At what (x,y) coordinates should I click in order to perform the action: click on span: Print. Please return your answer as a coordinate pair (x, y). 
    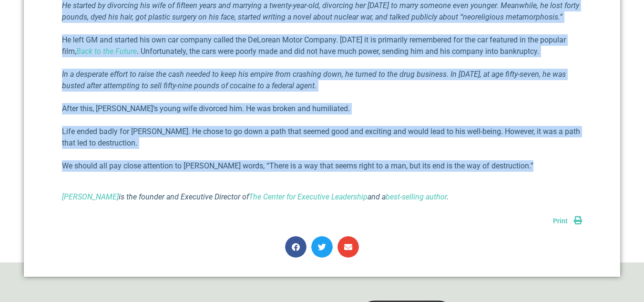
    Looking at the image, I should click on (560, 221).